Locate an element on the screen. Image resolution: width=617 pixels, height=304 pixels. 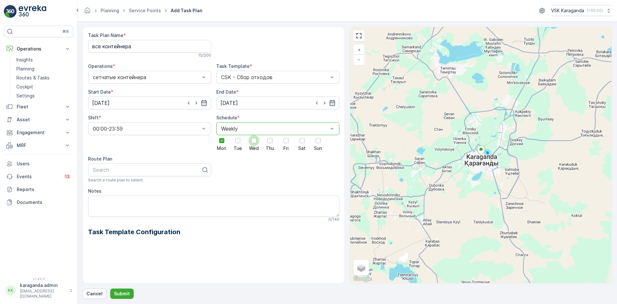
p: ( +05:00 ) is located at coordinates (595, 11).